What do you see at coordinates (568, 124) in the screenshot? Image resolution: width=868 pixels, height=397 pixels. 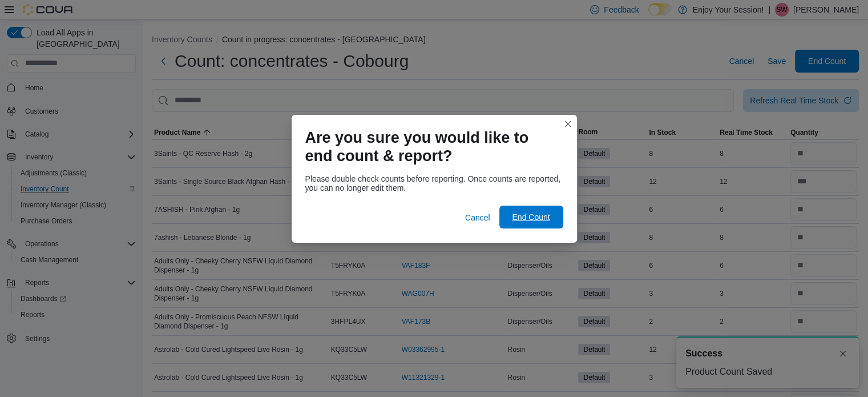 I see `button: Closes this modal window` at bounding box center [568, 124].